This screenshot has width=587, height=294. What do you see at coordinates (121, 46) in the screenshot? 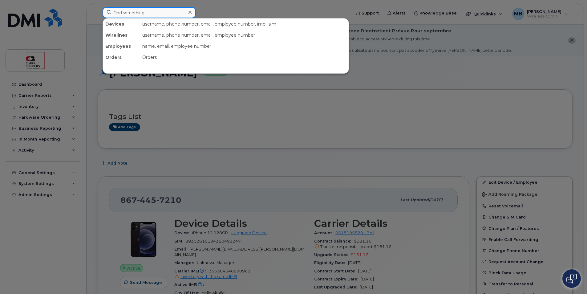
I see `div: Employees` at bounding box center [121, 46].